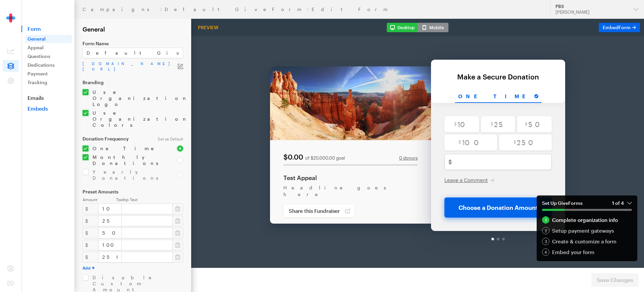 The image size is (644, 292). Describe the element at coordinates (546, 231) in the screenshot. I see `div: 2` at that location.